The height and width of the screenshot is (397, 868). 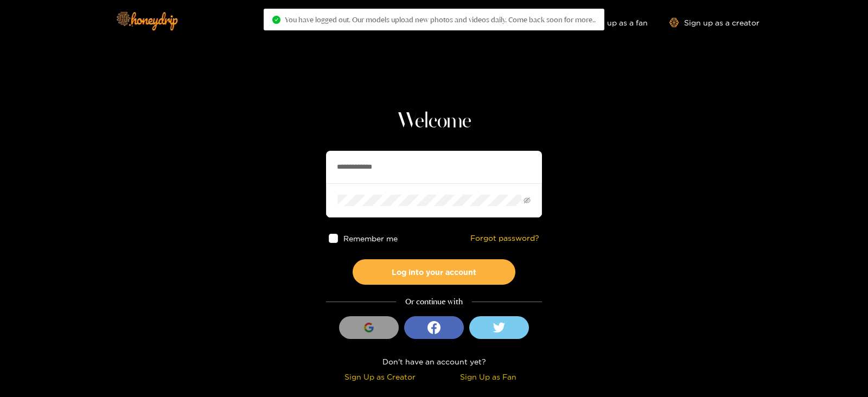 What do you see at coordinates (434, 272) in the screenshot?
I see `button: Log into your account` at bounding box center [434, 272].